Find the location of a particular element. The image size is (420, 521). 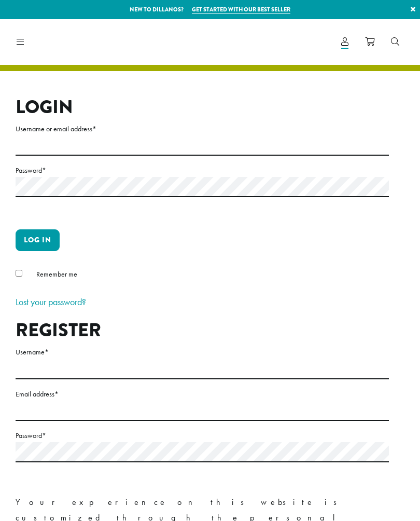

span: Remember me is located at coordinates (57, 274).